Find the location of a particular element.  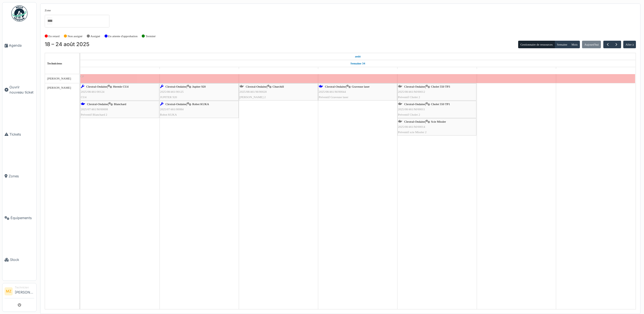

a: Zones is located at coordinates (19, 176).